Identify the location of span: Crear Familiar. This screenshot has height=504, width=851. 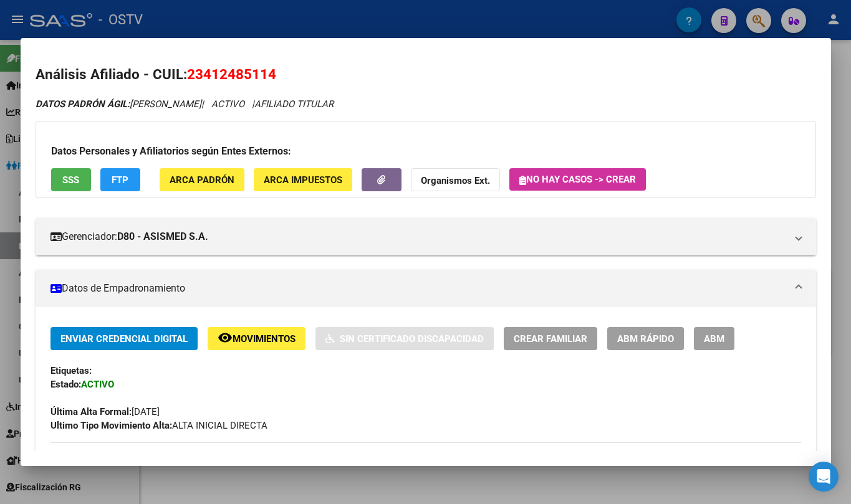
(551, 339).